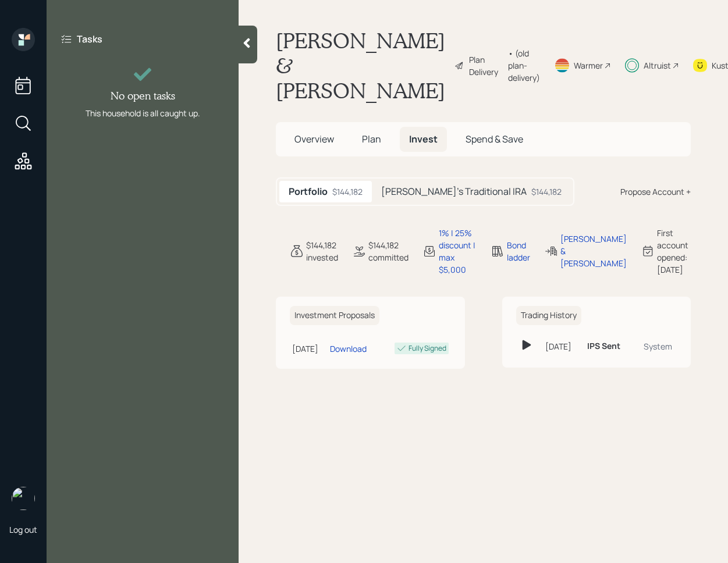  Describe the element at coordinates (524, 66) in the screenshot. I see `div: • (old plan-delivery)` at that location.